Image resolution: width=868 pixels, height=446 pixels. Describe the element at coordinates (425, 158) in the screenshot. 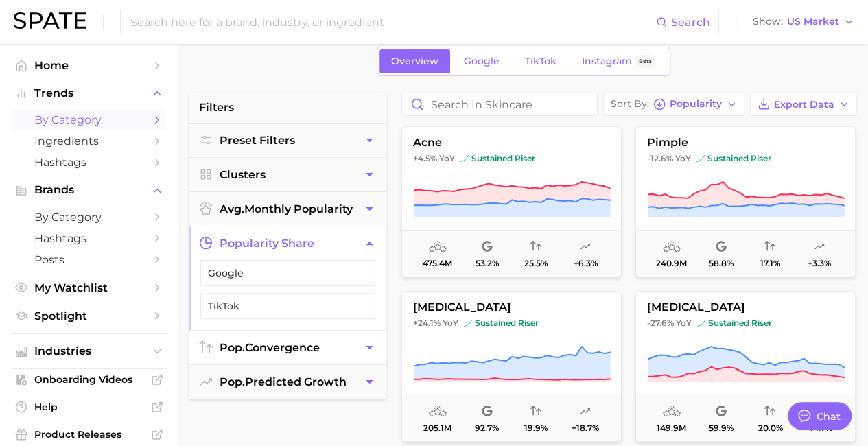

I see `span: +4.5%` at that location.